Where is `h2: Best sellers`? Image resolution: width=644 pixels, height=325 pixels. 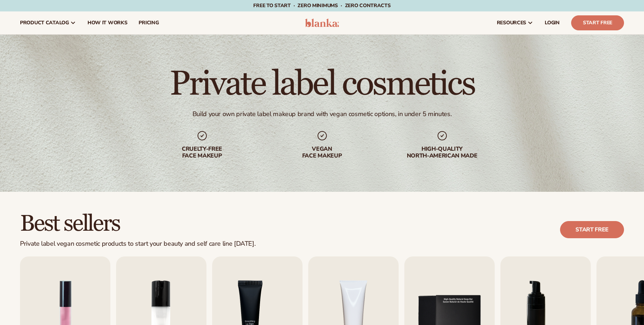
h2: Best sellers is located at coordinates (138, 223).